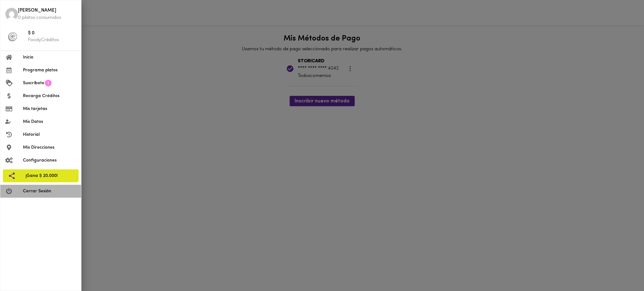 The image size is (644, 291). What do you see at coordinates (49, 147) in the screenshot?
I see `span: Mis Direcciones` at bounding box center [49, 147].